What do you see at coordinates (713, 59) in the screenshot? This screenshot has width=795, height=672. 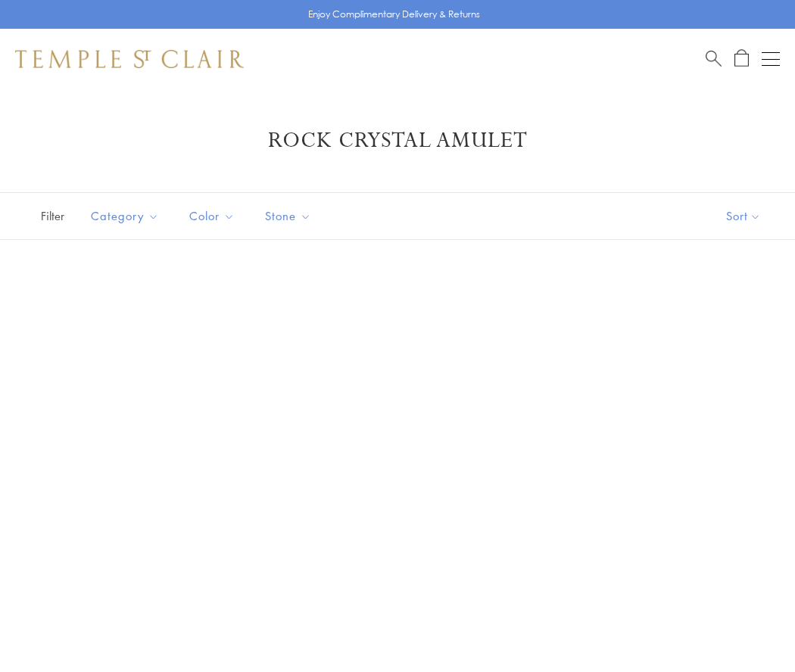 I see `a: Search` at bounding box center [713, 59].